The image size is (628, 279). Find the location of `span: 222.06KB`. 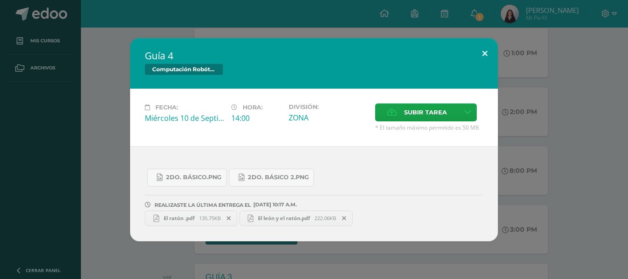

span: 222.06KB is located at coordinates (325, 218).